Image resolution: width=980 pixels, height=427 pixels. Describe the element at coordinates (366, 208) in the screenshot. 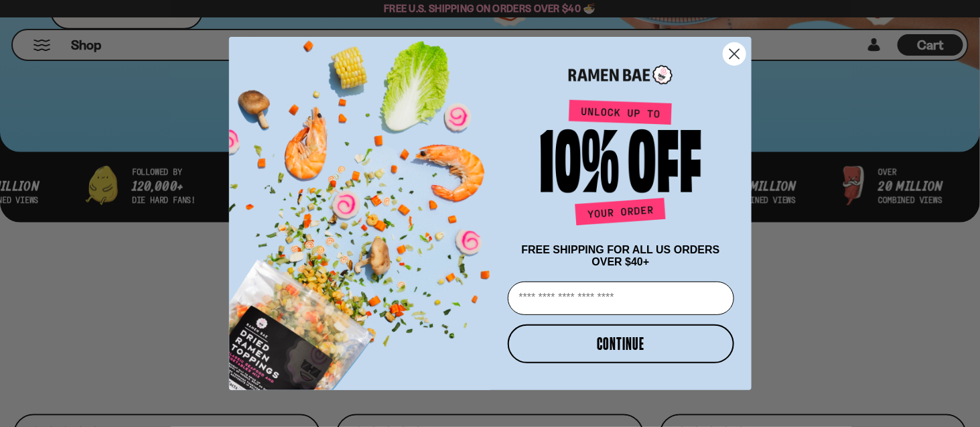

I see `img: ce7035ce-2e49-461c-ae4b-8ade7372f32c.png` at that location.